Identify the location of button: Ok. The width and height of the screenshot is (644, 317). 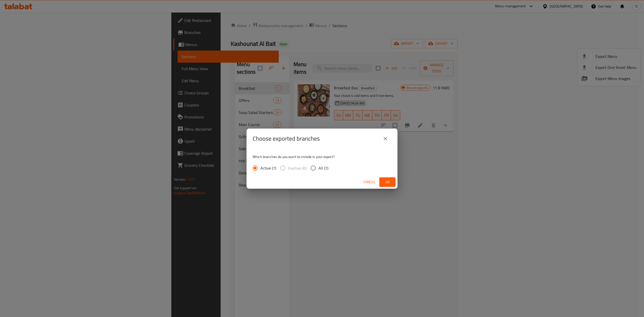
(387, 182).